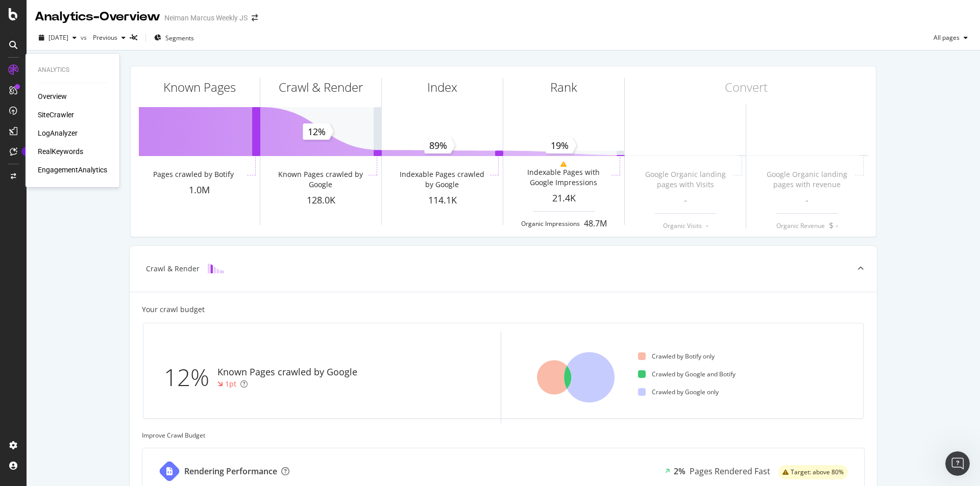 The image size is (980, 486). What do you see at coordinates (199, 190) in the screenshot?
I see `div: 1.0M` at bounding box center [199, 190].